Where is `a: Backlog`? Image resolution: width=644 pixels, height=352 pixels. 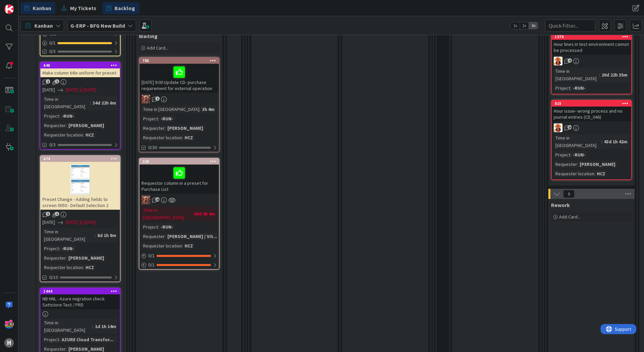
a: Backlog is located at coordinates (120, 8).